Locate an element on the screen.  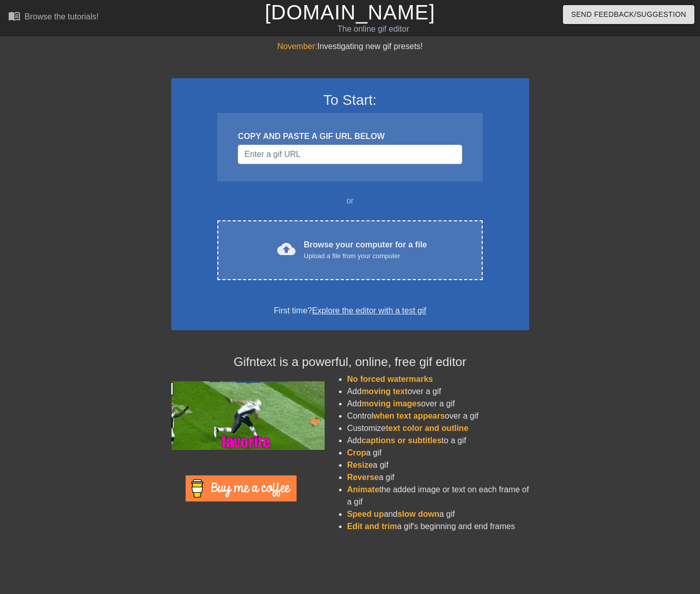
span: Edit and trim is located at coordinates (372, 526).